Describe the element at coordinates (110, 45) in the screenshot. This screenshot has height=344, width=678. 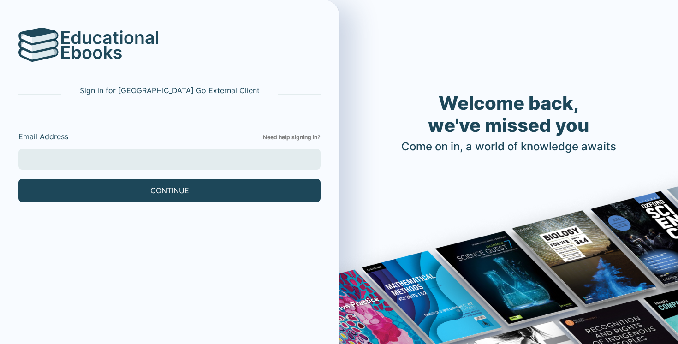
I see `img: logo-text.svg` at that location.